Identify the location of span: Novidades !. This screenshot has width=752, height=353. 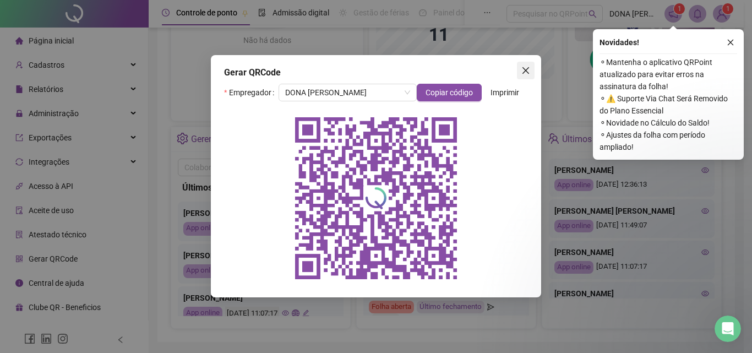
(620, 42).